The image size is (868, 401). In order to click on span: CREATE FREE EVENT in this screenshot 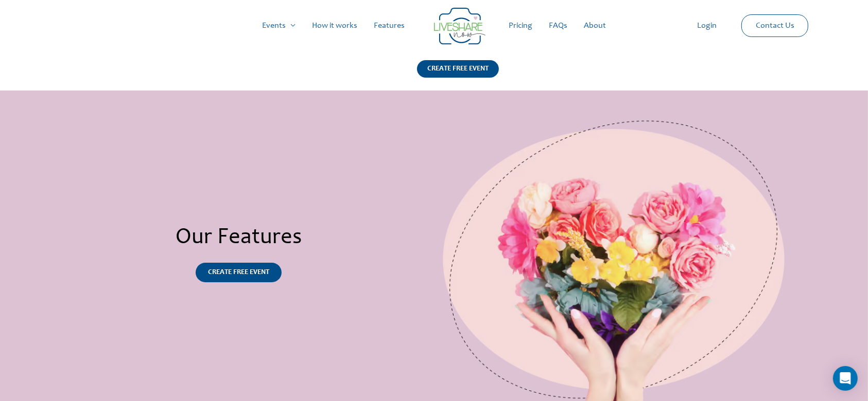, I will do `click(238, 273)`.